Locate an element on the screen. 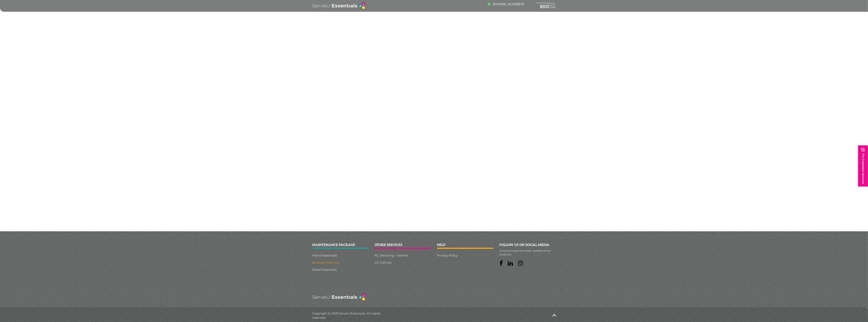 The width and height of the screenshot is (868, 322). span: 800 is located at coordinates (544, 6).